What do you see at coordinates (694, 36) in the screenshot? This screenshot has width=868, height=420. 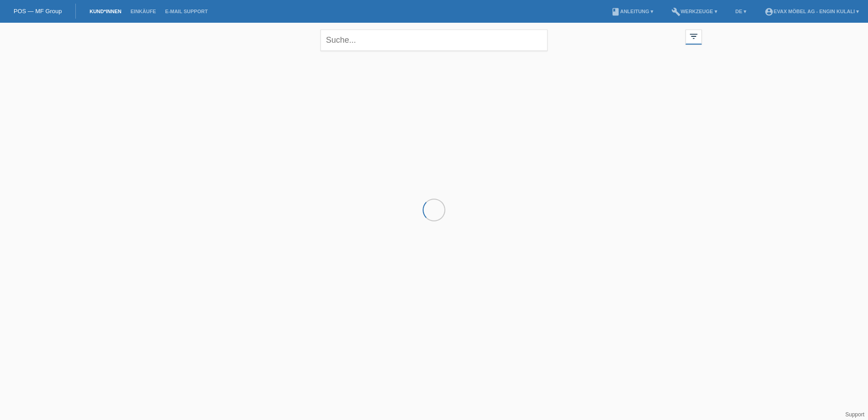 I see `i: filter_list` at bounding box center [694, 36].